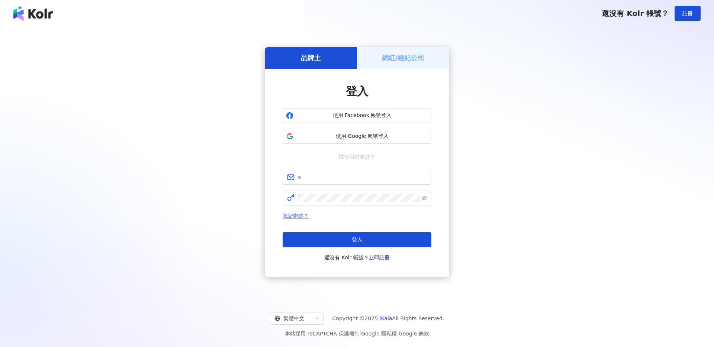 This screenshot has width=714, height=347. I want to click on button: 使用 Facebook 帳號登入, so click(357, 116).